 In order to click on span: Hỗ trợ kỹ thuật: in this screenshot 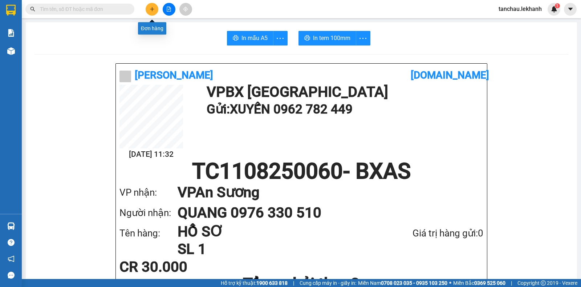, I will do `click(254, 283)`.